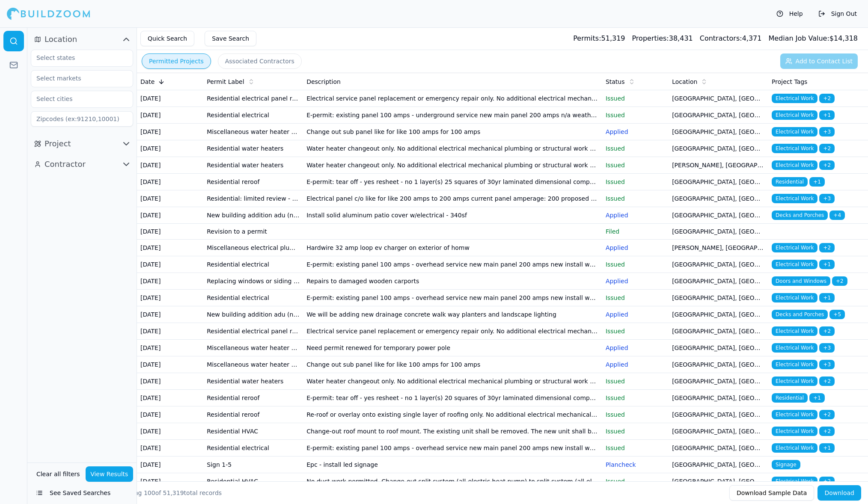 The width and height of the screenshot is (868, 504). Describe the element at coordinates (109, 475) in the screenshot. I see `button: View Results` at that location.